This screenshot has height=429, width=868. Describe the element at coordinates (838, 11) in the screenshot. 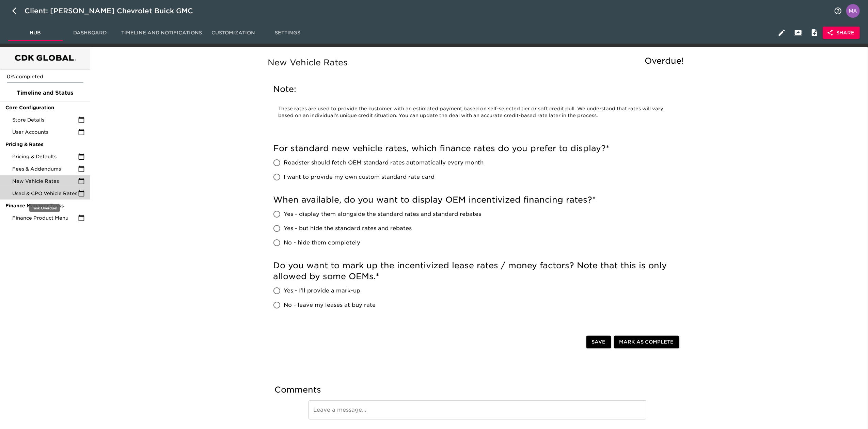

I see `button: notifications` at that location.